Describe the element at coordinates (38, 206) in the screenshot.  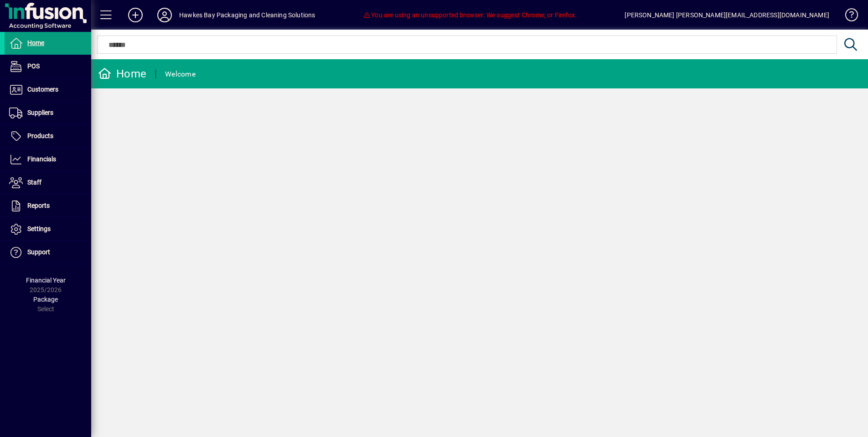
I see `span: Reports` at that location.